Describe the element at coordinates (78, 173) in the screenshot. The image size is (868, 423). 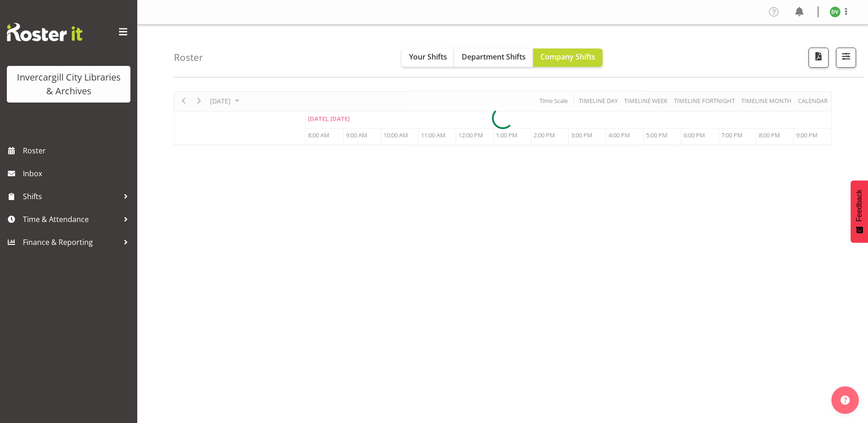
I see `span: Inbox` at that location.